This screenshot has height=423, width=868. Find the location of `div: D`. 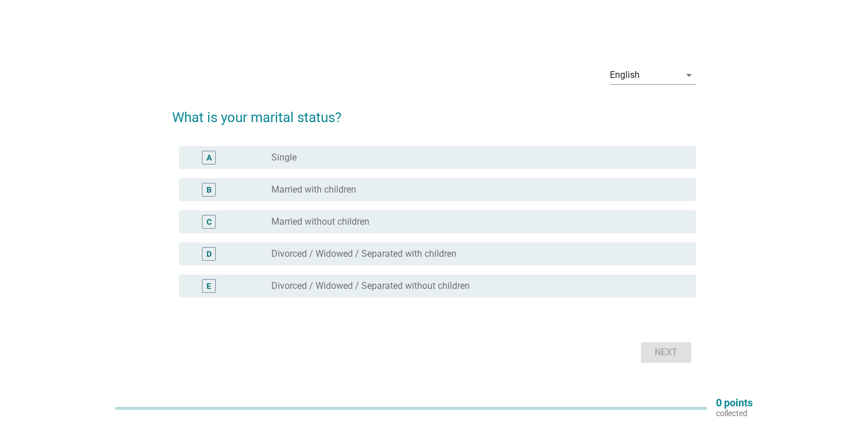

div: D is located at coordinates (209, 254).